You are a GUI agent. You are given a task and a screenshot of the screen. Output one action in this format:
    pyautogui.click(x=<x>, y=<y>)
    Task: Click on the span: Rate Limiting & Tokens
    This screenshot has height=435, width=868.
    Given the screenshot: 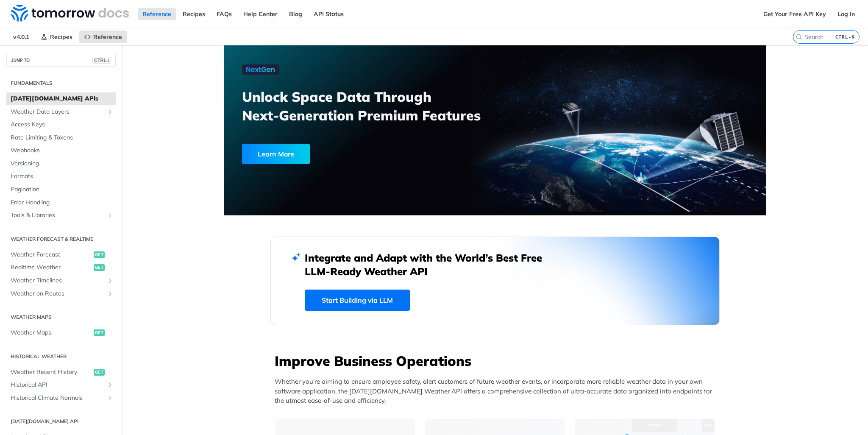 What is the action you would take?
    pyautogui.click(x=62, y=138)
    